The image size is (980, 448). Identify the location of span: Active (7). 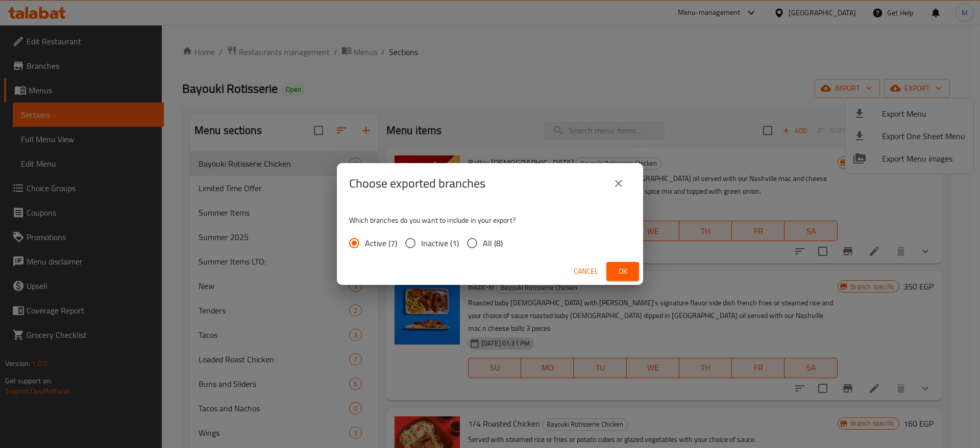
(381, 243).